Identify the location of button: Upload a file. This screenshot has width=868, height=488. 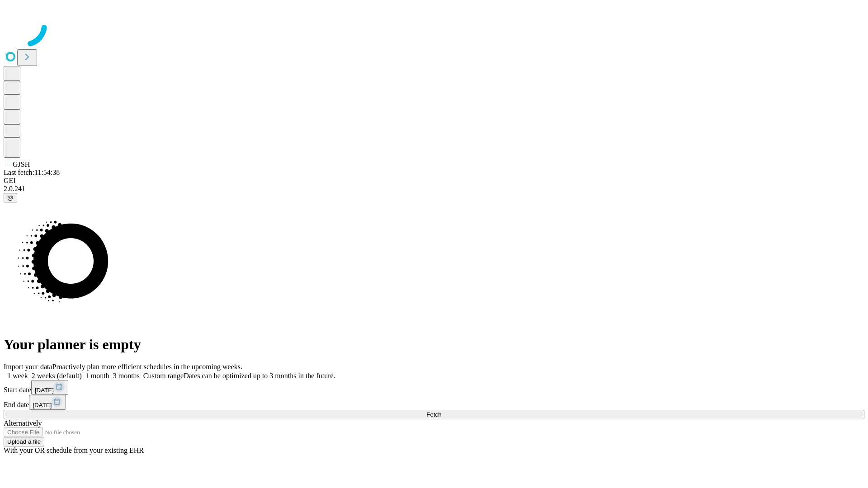
(24, 442).